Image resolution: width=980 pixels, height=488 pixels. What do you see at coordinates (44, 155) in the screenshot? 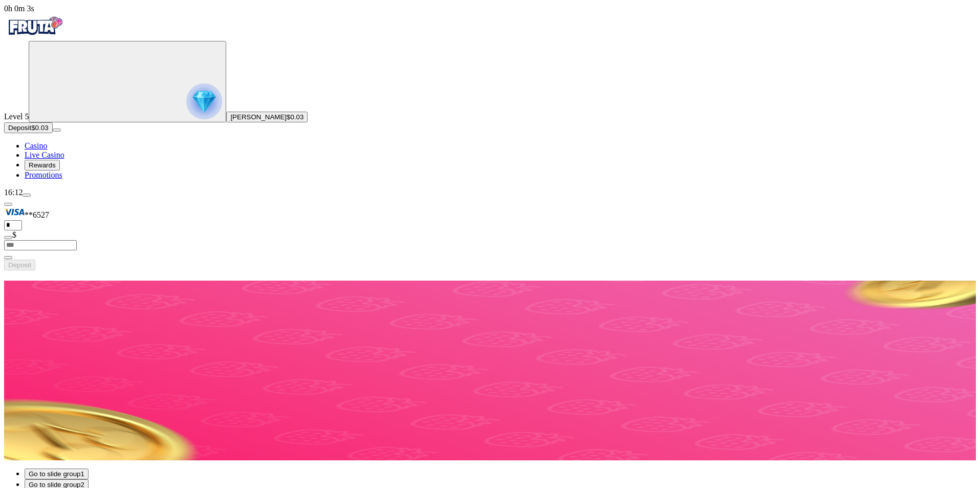
I see `a: poker-chip iconLive Casino` at bounding box center [44, 155].